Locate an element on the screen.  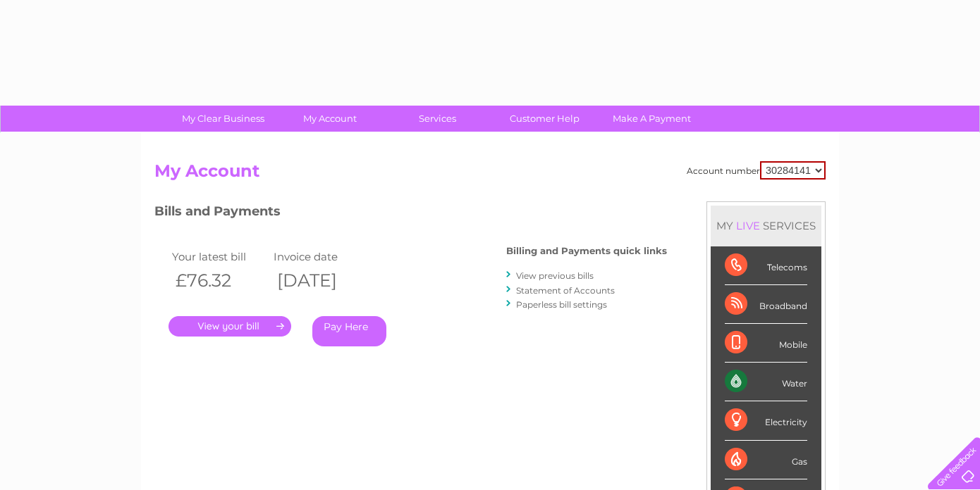
a: Customer Help is located at coordinates (545, 118).